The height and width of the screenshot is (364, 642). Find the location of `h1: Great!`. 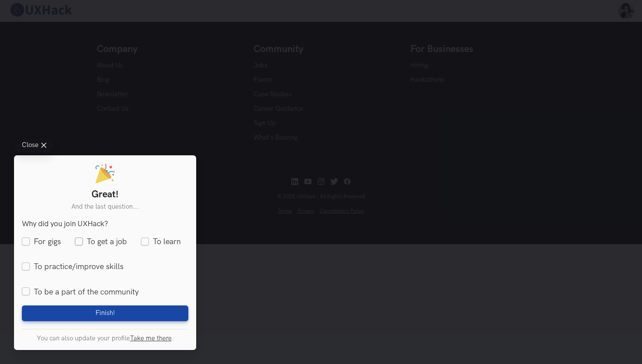

h1: Great! is located at coordinates (105, 195).